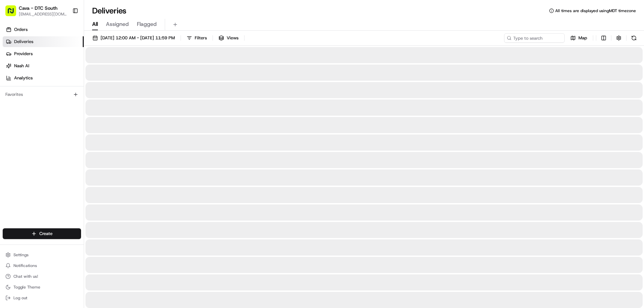  Describe the element at coordinates (201, 38) in the screenshot. I see `span: Filters` at that location.